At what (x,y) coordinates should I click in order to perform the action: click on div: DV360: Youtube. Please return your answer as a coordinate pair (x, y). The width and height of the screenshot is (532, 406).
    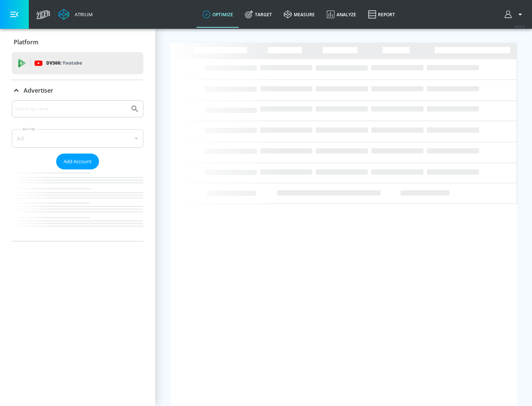
    Looking at the image, I should click on (78, 63).